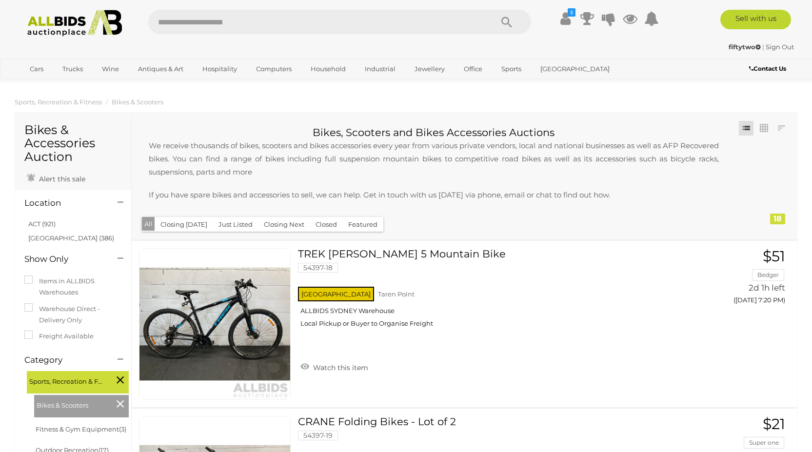 This screenshot has height=452, width=812. Describe the element at coordinates (122, 429) in the screenshot. I see `span: (3)` at that location.